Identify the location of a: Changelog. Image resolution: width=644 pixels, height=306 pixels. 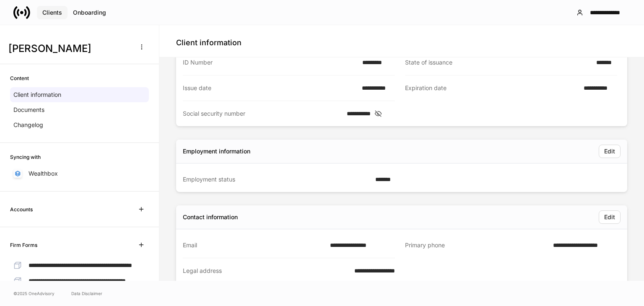
(79, 125).